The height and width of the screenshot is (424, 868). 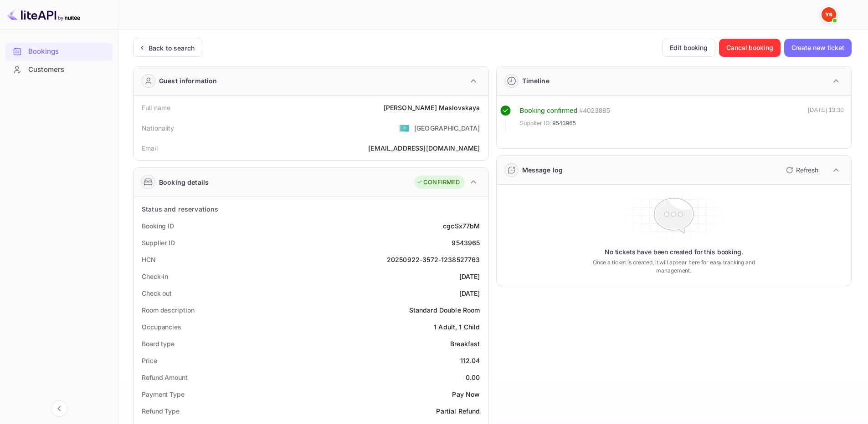 What do you see at coordinates (58, 69) in the screenshot?
I see `a: Customers` at bounding box center [58, 69].